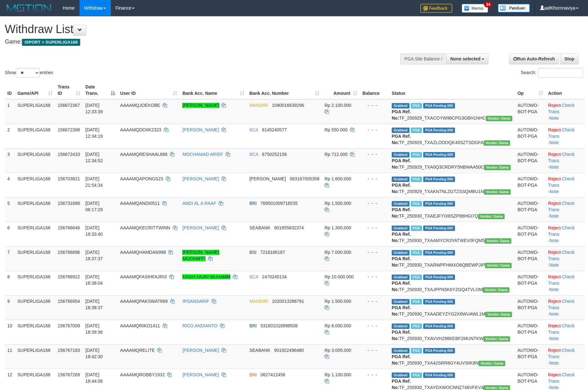  I want to click on td: 9, so click(10, 307).